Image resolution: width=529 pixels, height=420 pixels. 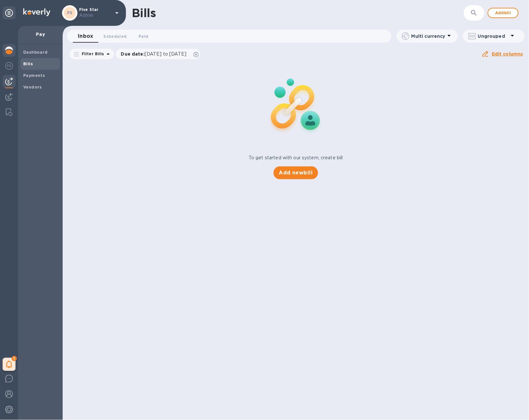 What do you see at coordinates (70, 13) in the screenshot?
I see `b: FS` at bounding box center [70, 13].